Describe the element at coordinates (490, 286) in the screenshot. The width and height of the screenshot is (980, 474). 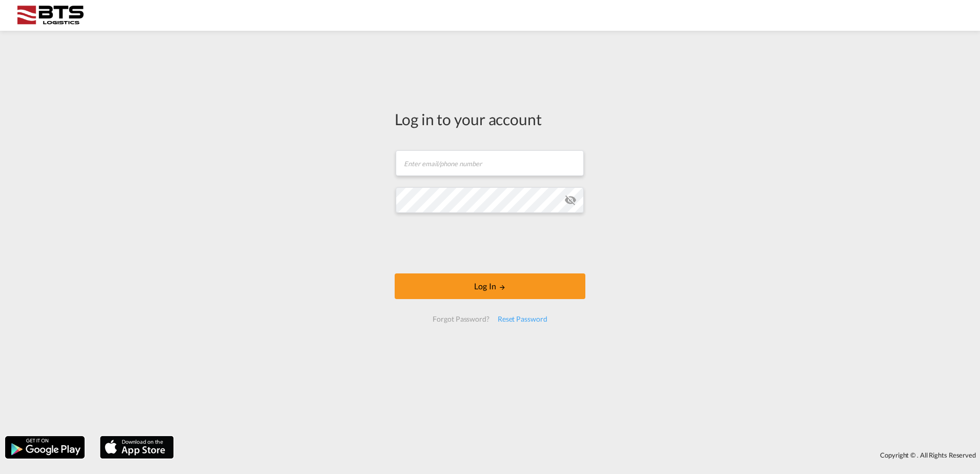
I see `button: LOGIN` at that location.